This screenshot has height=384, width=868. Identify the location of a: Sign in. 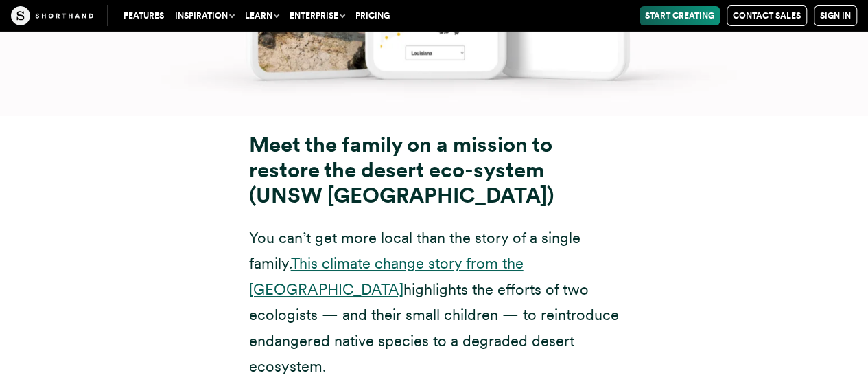
(835, 16).